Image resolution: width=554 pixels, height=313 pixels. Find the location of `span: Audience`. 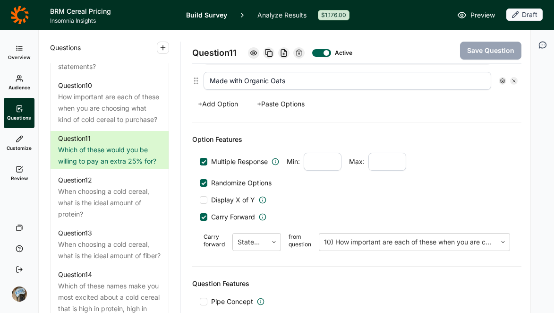

span: Audience is located at coordinates (19, 87).